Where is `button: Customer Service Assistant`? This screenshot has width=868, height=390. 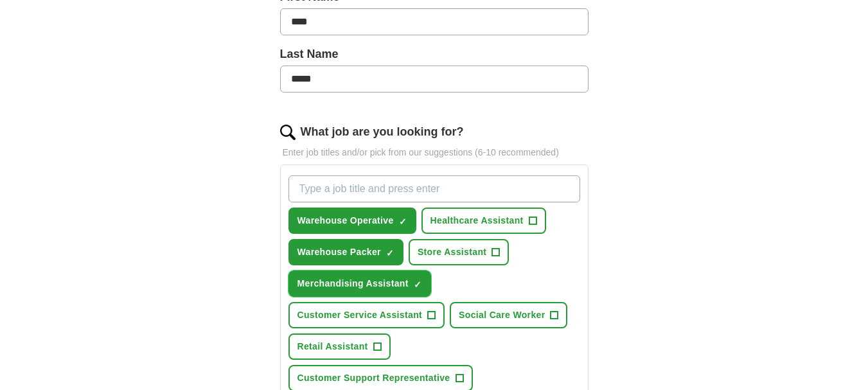
button: Customer Service Assistant is located at coordinates (367, 315).